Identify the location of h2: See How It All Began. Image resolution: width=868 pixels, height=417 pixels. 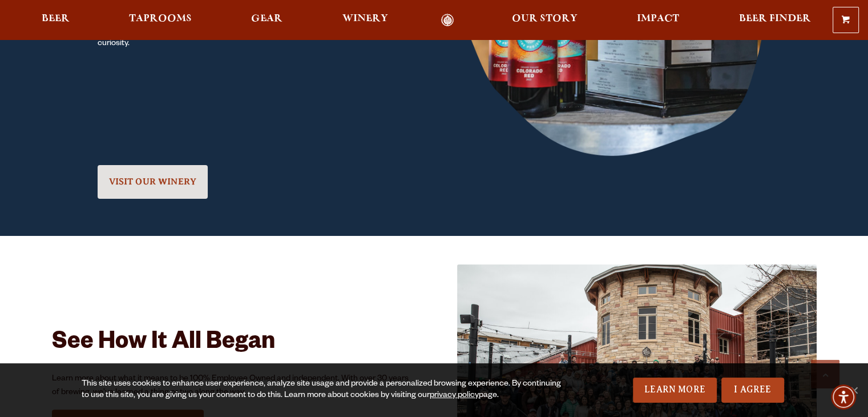
(232, 343).